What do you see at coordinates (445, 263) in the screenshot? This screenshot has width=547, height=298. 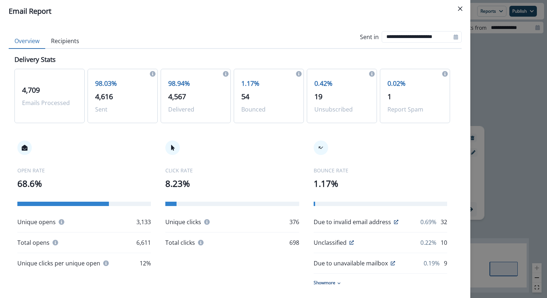 I see `p: 9` at bounding box center [445, 263].